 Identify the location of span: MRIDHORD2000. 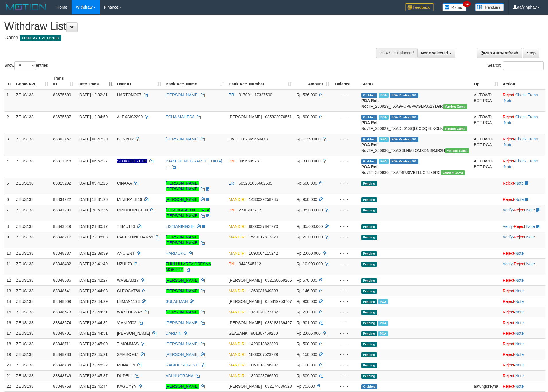
(132, 210).